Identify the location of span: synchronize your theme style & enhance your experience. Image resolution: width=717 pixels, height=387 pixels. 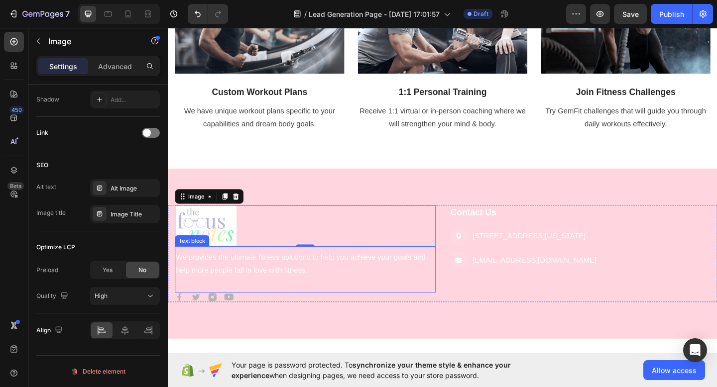
(371, 370).